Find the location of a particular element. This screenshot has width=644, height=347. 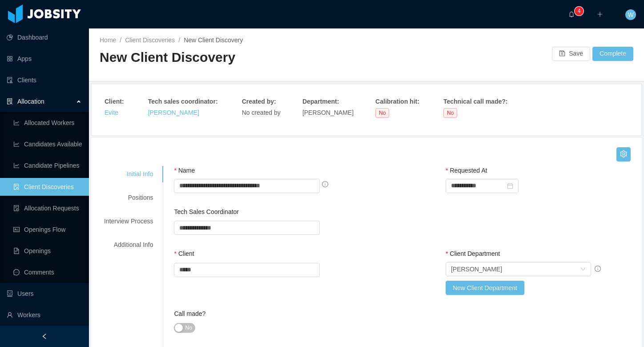

a: icon: auditClients is located at coordinates (44, 80).